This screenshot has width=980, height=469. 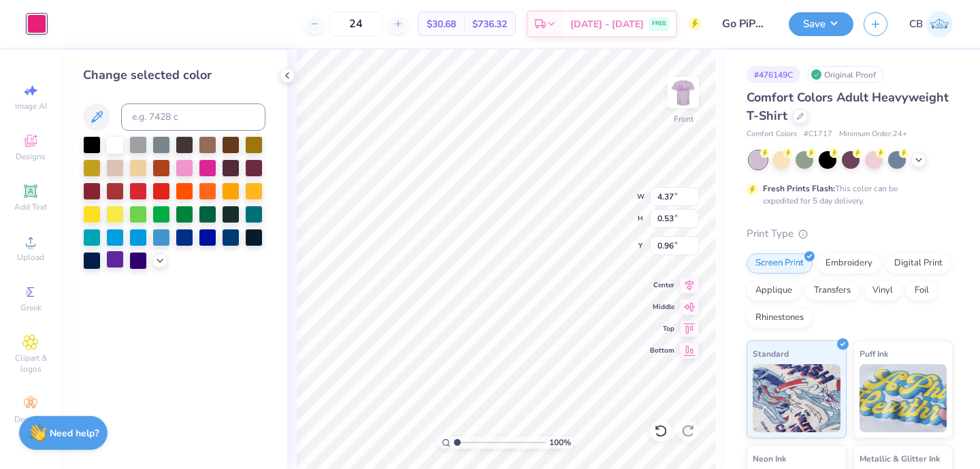 I want to click on span: Comfort Colors Adult Heavyweight T-Shirt, so click(x=847, y=106).